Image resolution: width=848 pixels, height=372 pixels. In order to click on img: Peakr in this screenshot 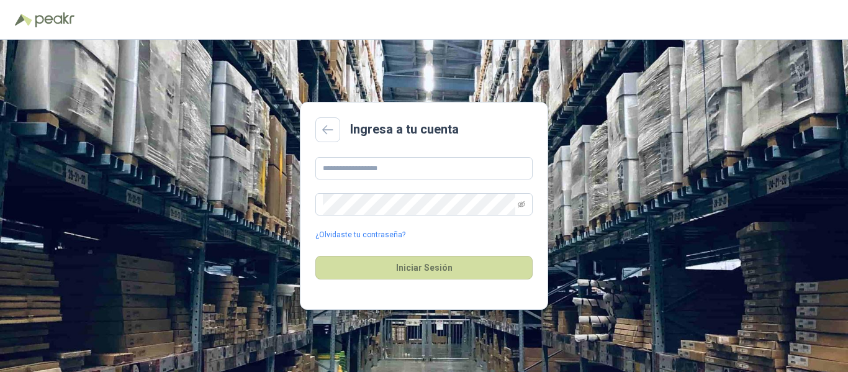, I will do `click(55, 20)`.